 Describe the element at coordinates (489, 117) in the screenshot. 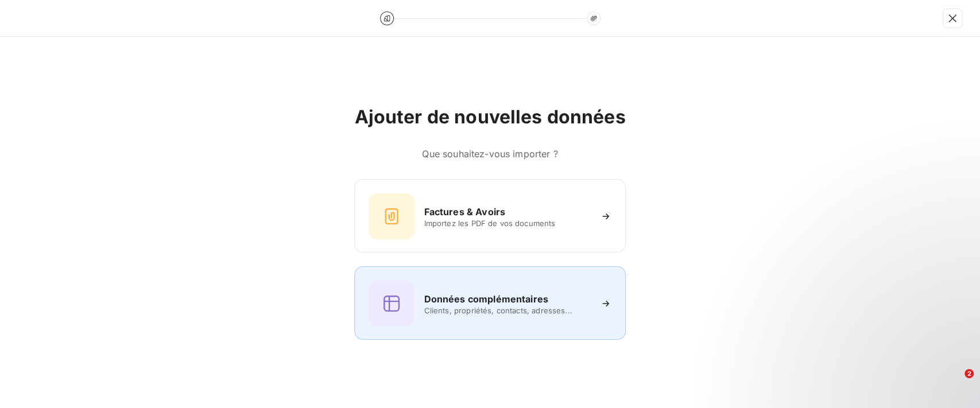

I see `h2: Ajouter de nouvelles données` at that location.